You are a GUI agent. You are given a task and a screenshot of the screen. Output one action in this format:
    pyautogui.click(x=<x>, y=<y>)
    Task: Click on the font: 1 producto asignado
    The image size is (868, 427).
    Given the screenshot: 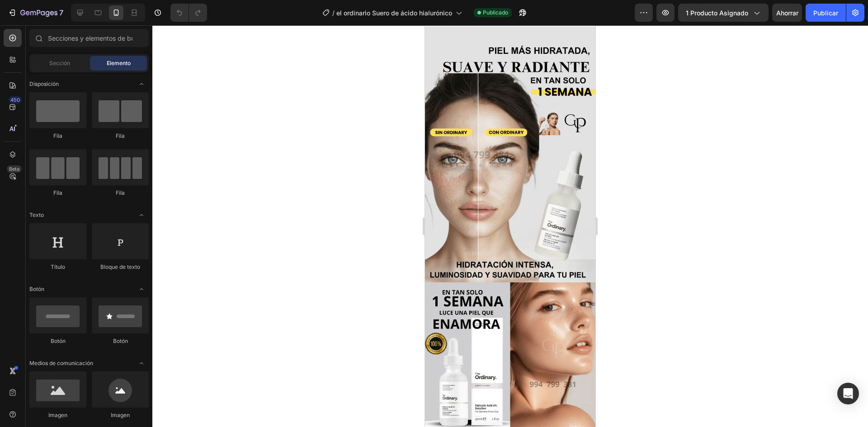 What is the action you would take?
    pyautogui.click(x=717, y=13)
    